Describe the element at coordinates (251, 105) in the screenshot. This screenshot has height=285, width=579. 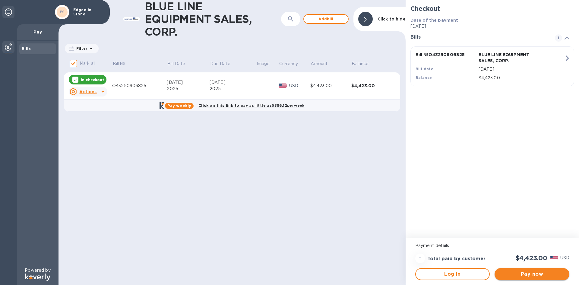
I see `b: Click on this link to pay as little as $396.12 per week` at that location.